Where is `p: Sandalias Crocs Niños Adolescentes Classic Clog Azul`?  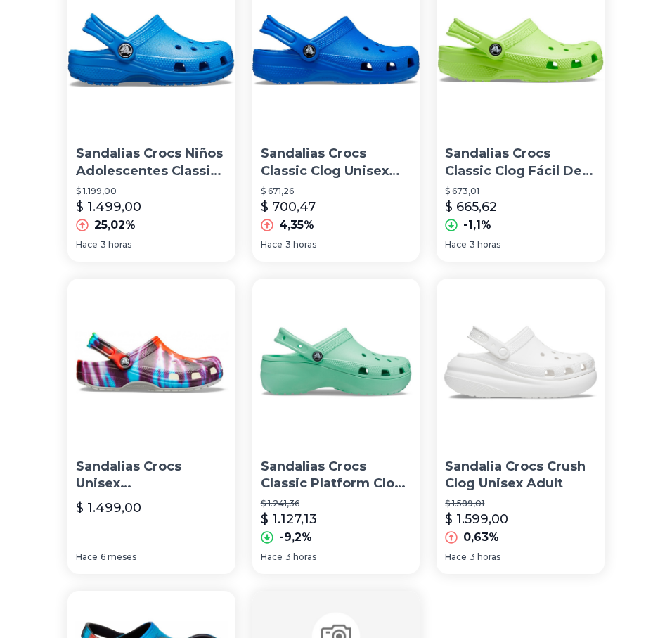 p: Sandalias Crocs Niños Adolescentes Classic Clog Azul is located at coordinates (151, 163).